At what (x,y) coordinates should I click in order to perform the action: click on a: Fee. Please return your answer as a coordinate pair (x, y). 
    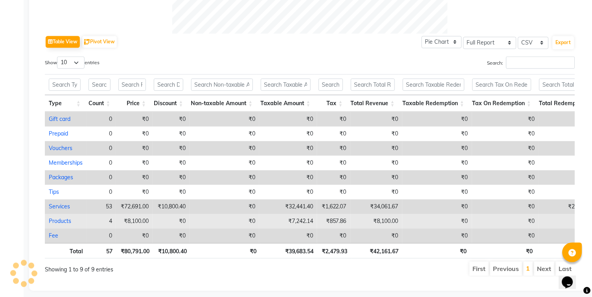
    Looking at the image, I should click on (54, 235).